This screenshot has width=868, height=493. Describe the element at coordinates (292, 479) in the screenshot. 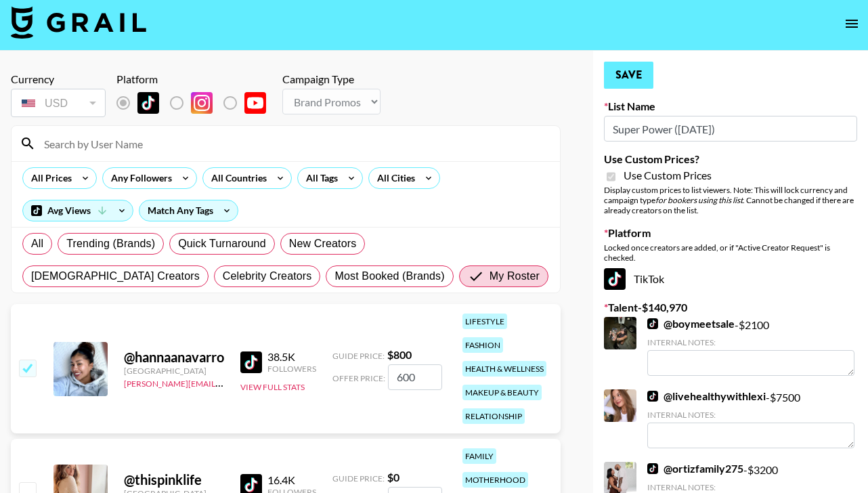

I see `div: 16.4K` at that location.